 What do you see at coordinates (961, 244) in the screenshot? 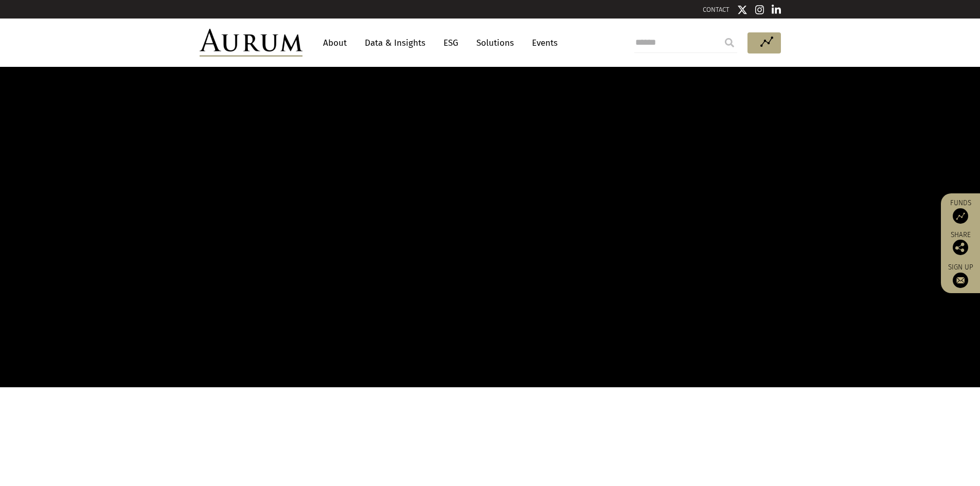
I see `div: Share` at bounding box center [961, 244].